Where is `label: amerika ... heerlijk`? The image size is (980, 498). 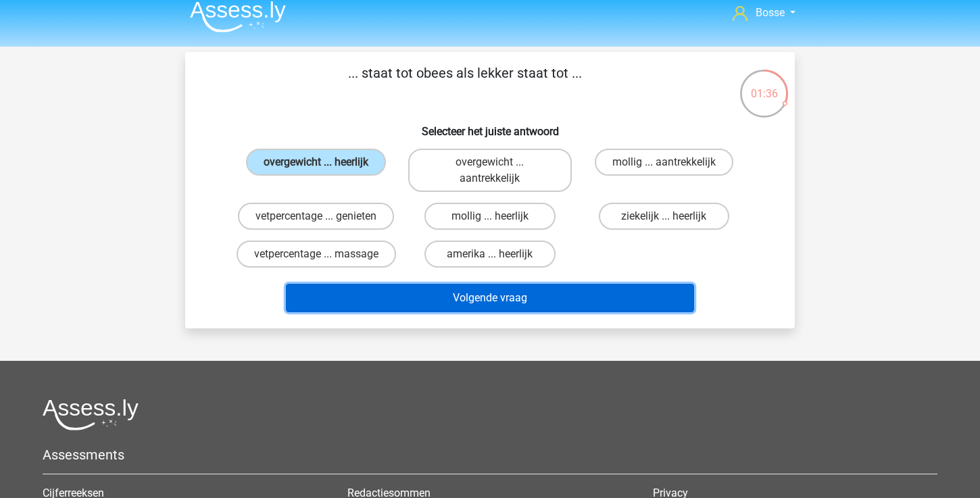 label: amerika ... heerlijk is located at coordinates (489, 254).